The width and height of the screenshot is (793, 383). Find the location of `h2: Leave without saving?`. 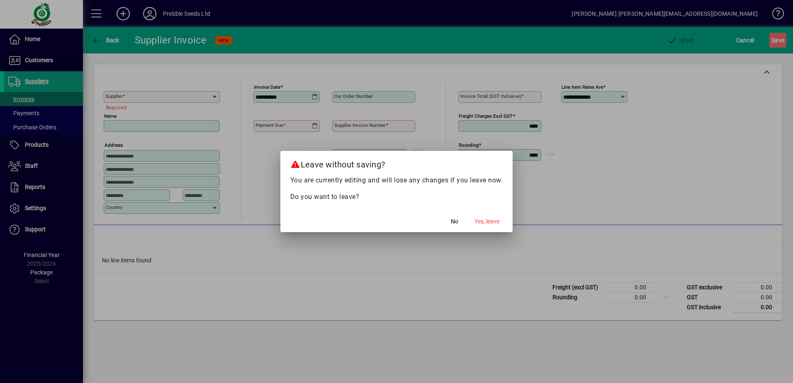

h2: Leave without saving? is located at coordinates (397, 163).